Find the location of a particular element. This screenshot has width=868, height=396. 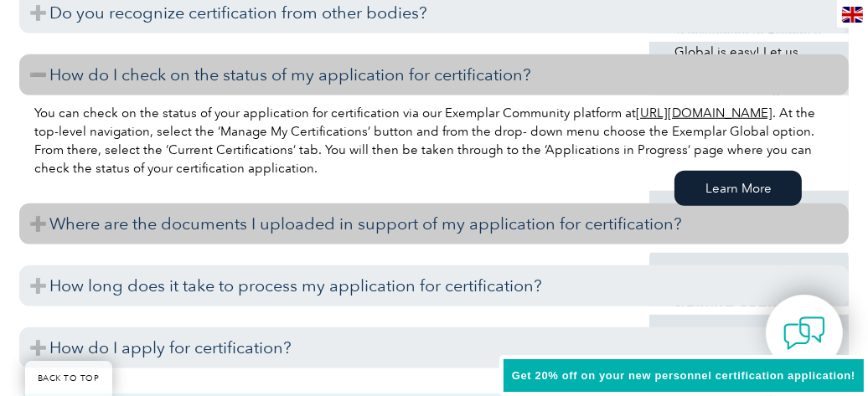

img: en is located at coordinates (852, 14).